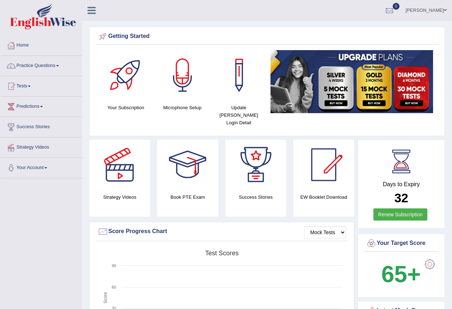  Describe the element at coordinates (182, 107) in the screenshot. I see `h4: Microphone Setup` at that location.